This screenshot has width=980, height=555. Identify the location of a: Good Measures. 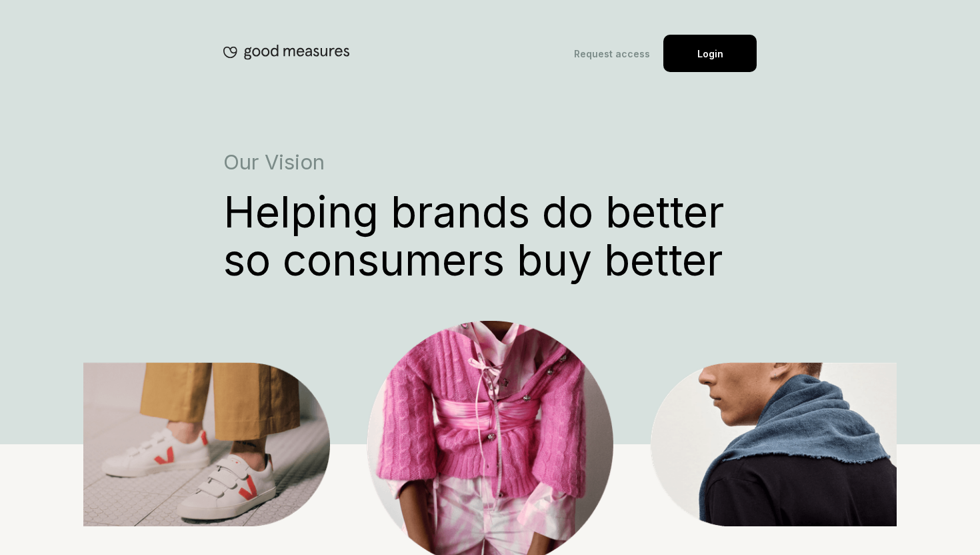
(286, 54).